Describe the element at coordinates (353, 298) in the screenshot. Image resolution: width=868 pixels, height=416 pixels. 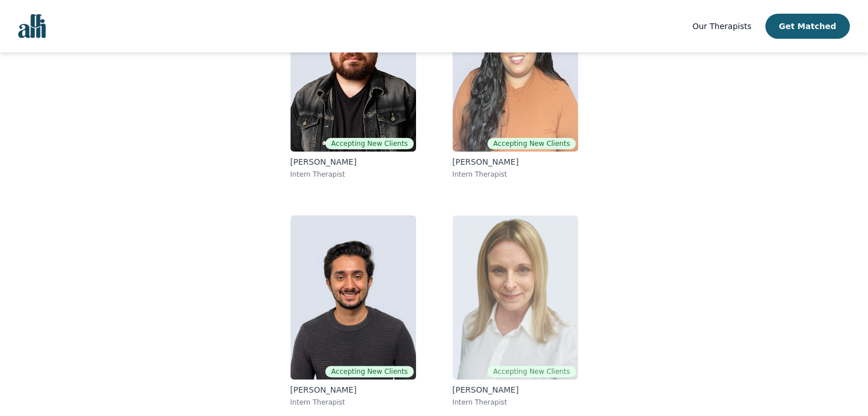
I see `img: Daniel Mendes` at that location.